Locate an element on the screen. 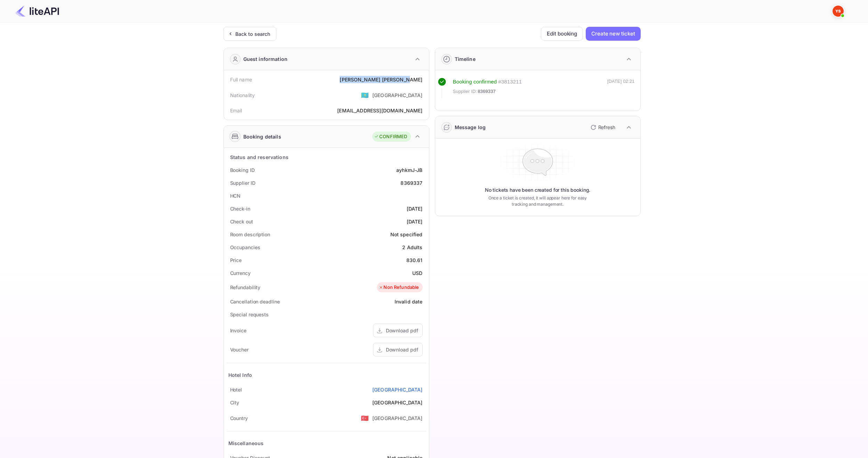 This screenshot has width=868, height=458. div: Booking ID is located at coordinates (243, 170).